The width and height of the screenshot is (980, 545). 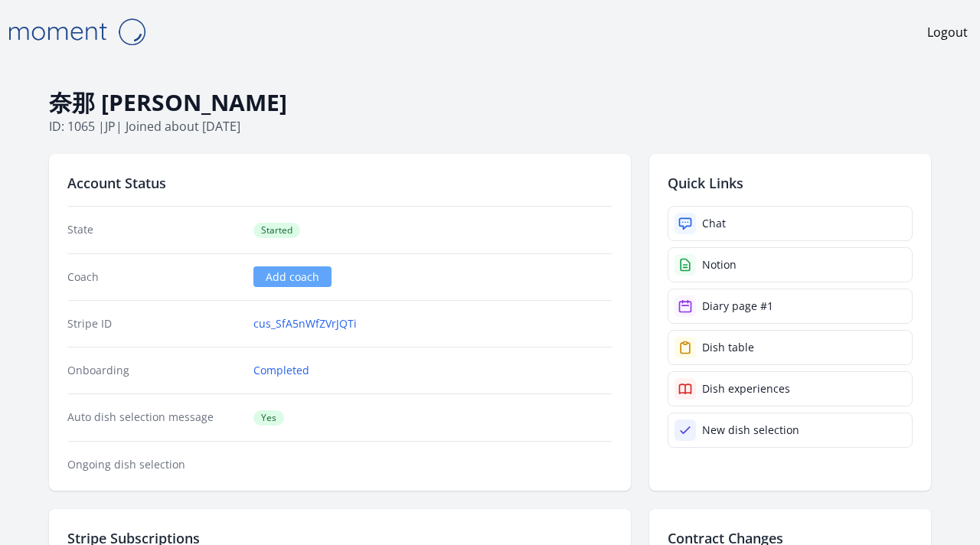 I want to click on span: Yes, so click(x=269, y=417).